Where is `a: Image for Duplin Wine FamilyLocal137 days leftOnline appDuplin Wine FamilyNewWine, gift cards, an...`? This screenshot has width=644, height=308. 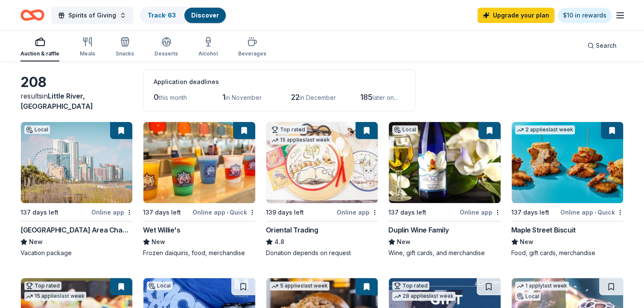
a: Image for Duplin Wine FamilyLocal137 days leftOnline appDuplin Wine FamilyNewWine, gift cards, an... is located at coordinates (444, 189).